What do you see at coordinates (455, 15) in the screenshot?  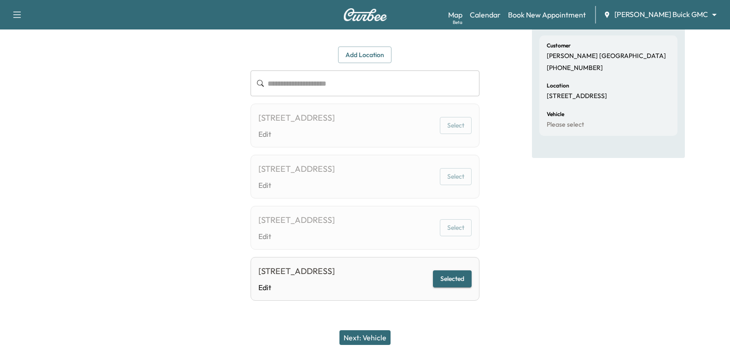 I see `a: MapBeta` at bounding box center [455, 15].